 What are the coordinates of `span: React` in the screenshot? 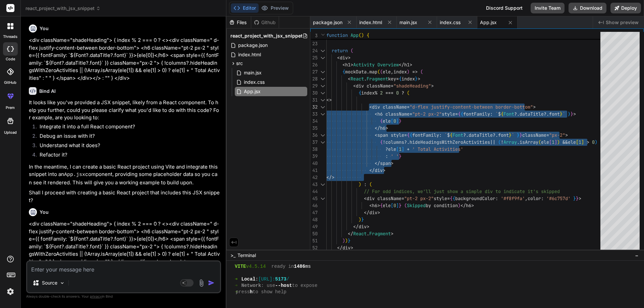 It's located at (357, 79).